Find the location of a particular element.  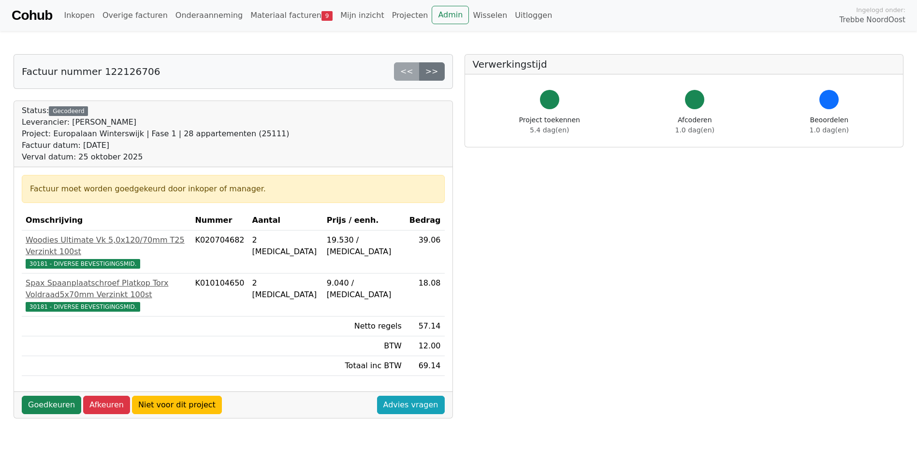

div: Factuur moet worden goedgekeurd door inkoper of manager. is located at coordinates (233, 189).